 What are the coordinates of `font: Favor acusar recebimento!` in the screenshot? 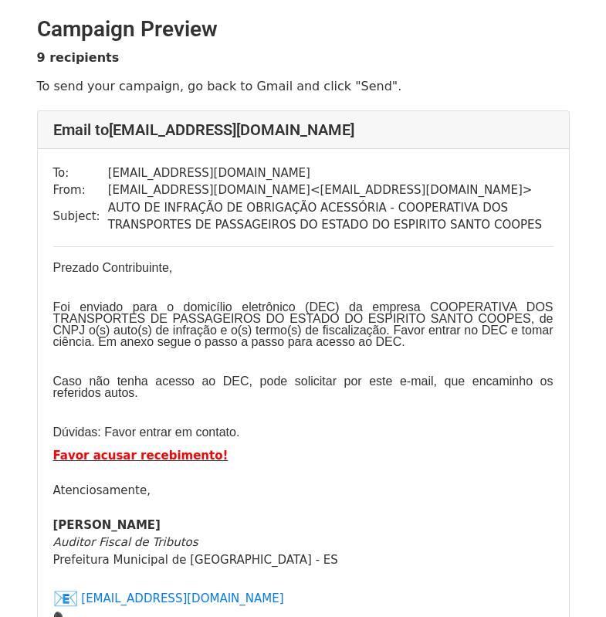 It's located at (140, 455).